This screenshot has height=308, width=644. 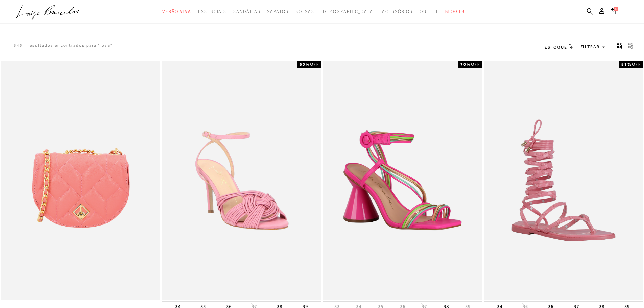 What do you see at coordinates (402, 180) in the screenshot?
I see `img: Sandália salto alto multi tiras finas rosa` at bounding box center [402, 180].